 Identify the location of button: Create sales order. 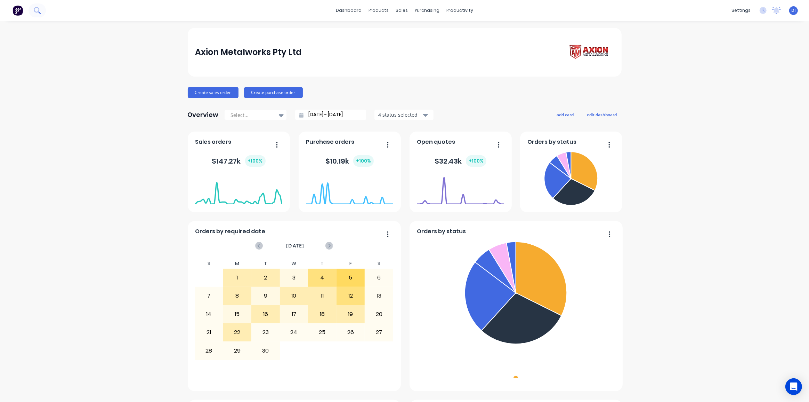
(213, 92).